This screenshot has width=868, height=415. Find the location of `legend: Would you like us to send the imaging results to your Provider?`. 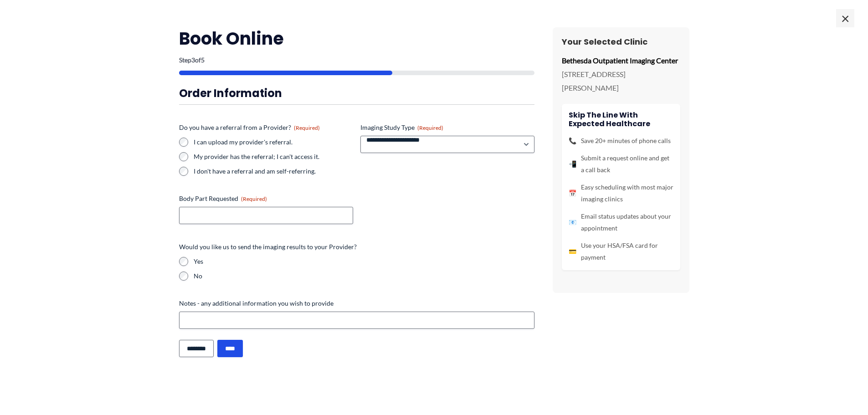

legend: Would you like us to send the imaging results to your Provider? is located at coordinates (268, 247).